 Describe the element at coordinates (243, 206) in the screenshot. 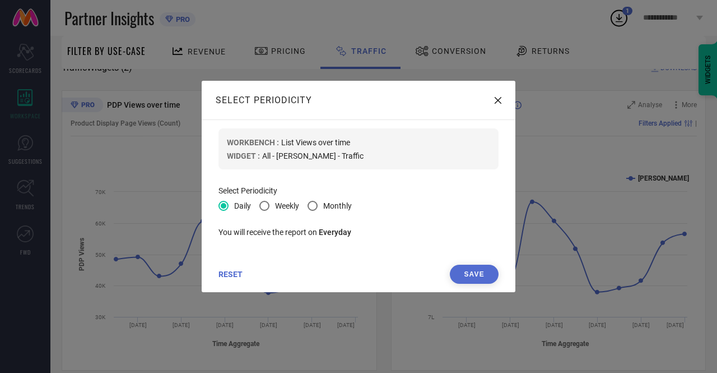

I see `span: Daily` at that location.